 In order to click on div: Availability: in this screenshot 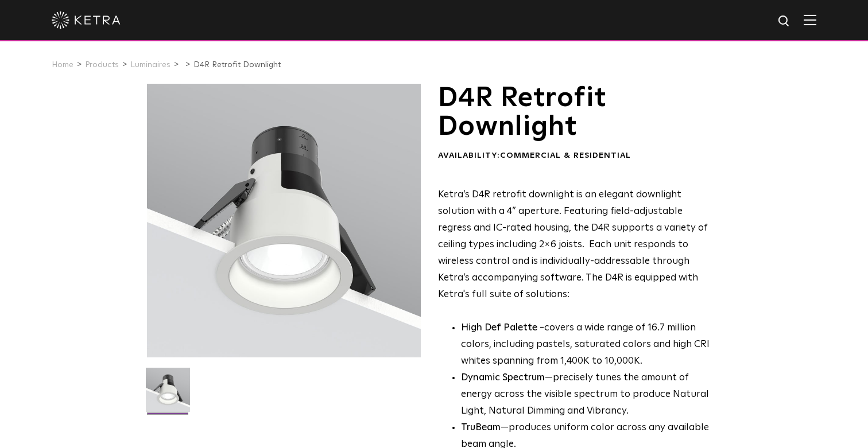, I will do `click(577, 156)`.